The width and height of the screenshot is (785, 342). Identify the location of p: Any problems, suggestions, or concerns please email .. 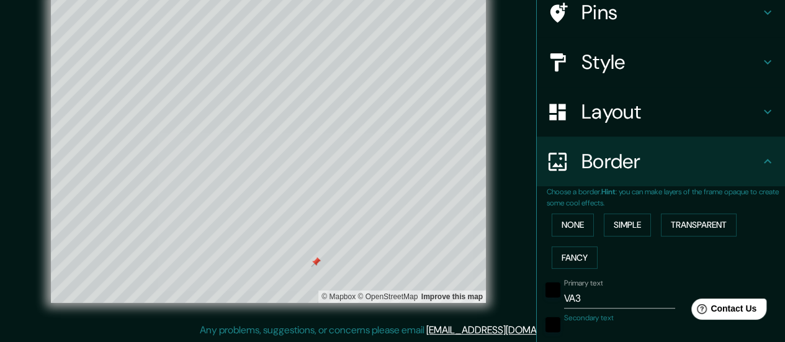
(390, 330).